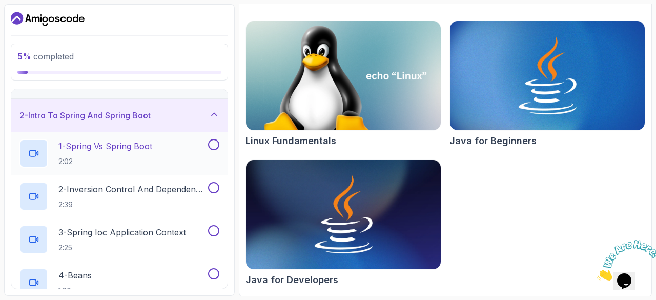 This screenshot has height=300, width=656. I want to click on a: Linux Fundamentals cardLinux Fundamentals, so click(344, 84).